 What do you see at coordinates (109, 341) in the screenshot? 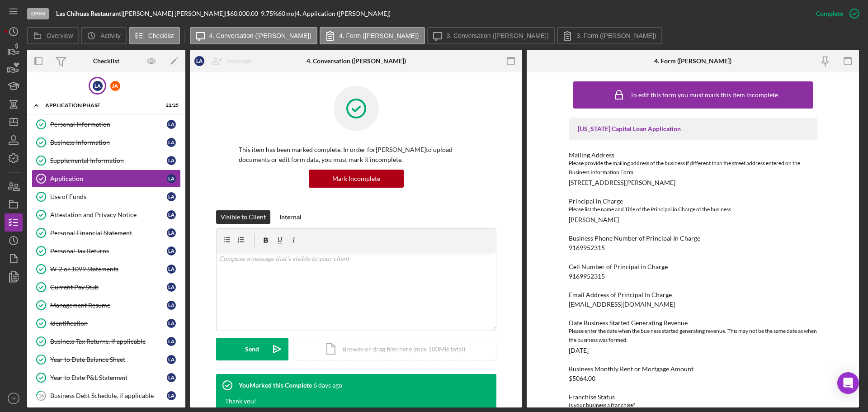
I see `div: Business Tax Returns, if applicable` at bounding box center [109, 341].